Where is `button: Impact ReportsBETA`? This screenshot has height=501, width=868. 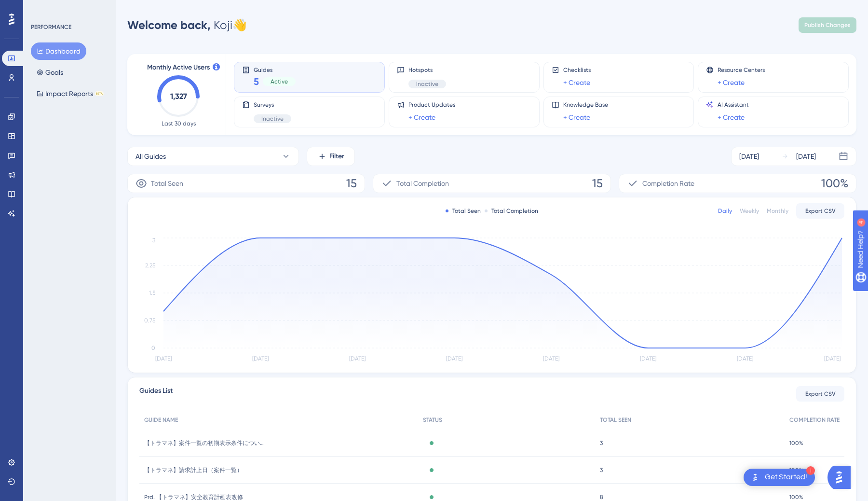 button: Impact ReportsBETA is located at coordinates (70, 94).